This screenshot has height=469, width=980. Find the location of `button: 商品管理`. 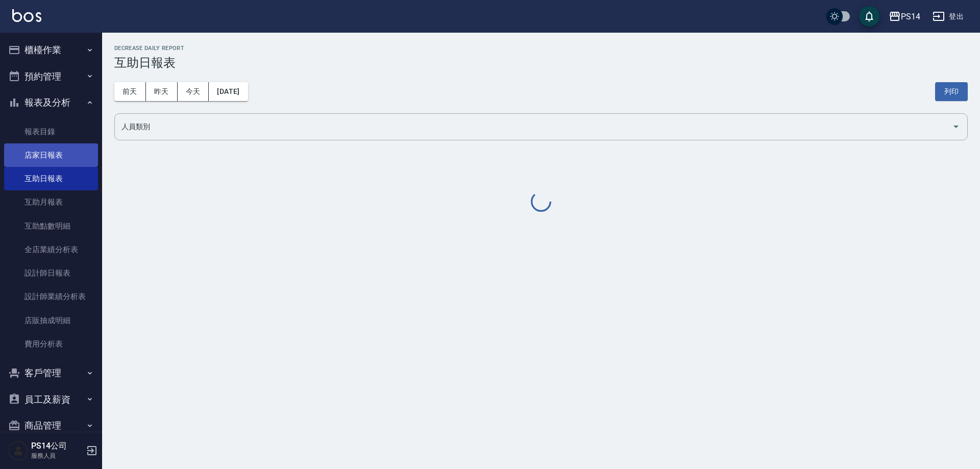

button: 商品管理 is located at coordinates (51, 426).